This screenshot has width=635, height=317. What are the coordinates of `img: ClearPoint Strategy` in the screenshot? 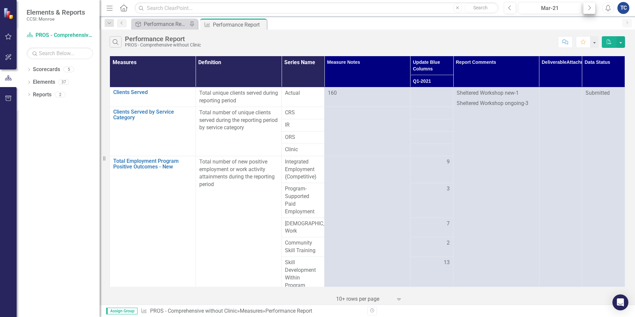 It's located at (9, 13).